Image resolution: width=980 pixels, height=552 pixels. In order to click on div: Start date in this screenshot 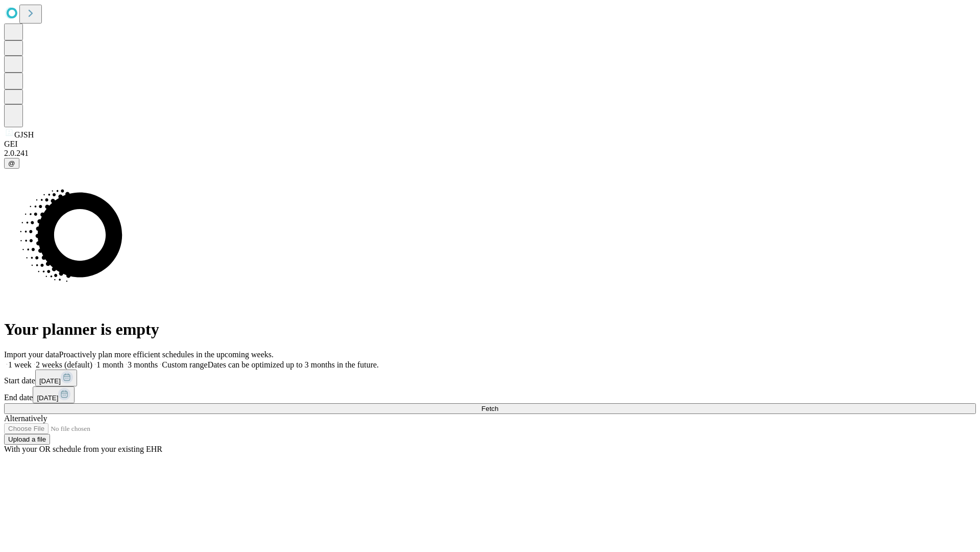, I will do `click(490, 377)`.